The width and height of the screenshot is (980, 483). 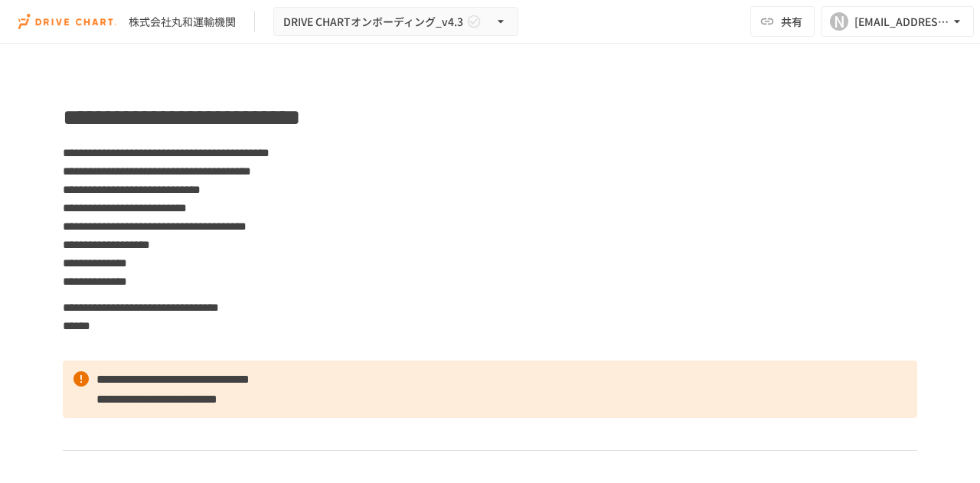 I want to click on span: 共有, so click(x=792, y=22).